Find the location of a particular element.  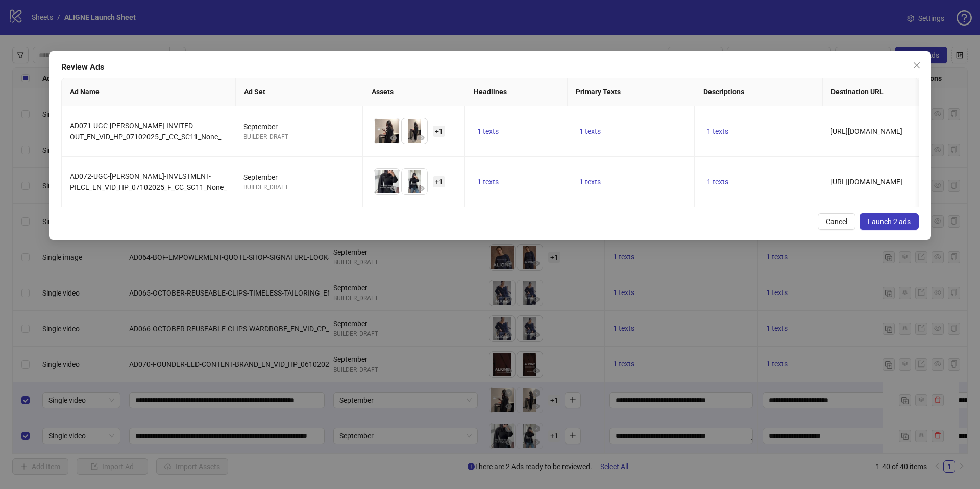

div: Review Ads is located at coordinates (490, 67).